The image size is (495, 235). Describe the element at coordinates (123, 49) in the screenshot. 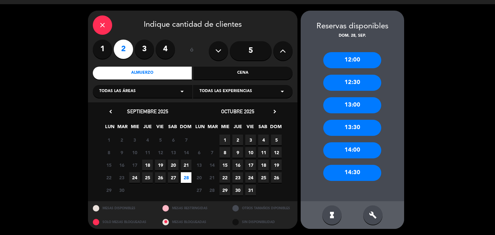

I see `label: 2` at that location.